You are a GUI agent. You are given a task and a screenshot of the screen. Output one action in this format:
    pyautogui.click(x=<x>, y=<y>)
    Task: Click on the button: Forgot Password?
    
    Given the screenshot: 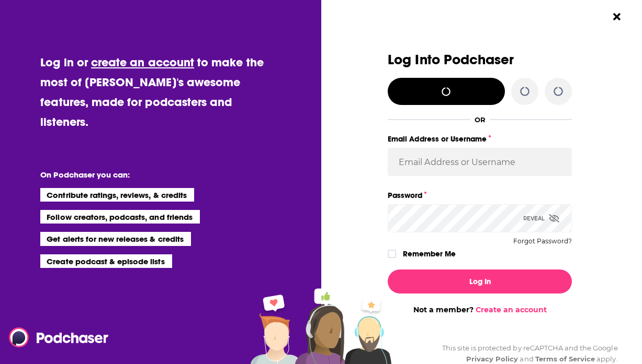 What is the action you would take?
    pyautogui.click(x=542, y=242)
    